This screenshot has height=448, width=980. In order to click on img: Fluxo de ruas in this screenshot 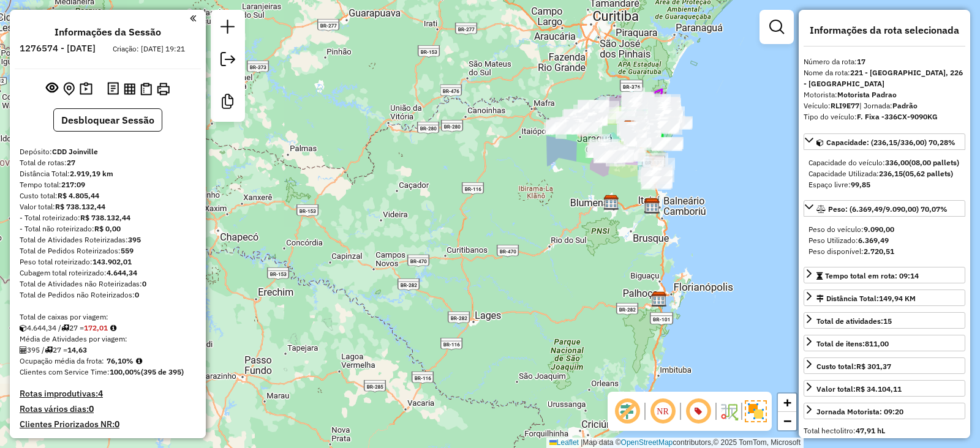, I will do `click(729, 412)`.